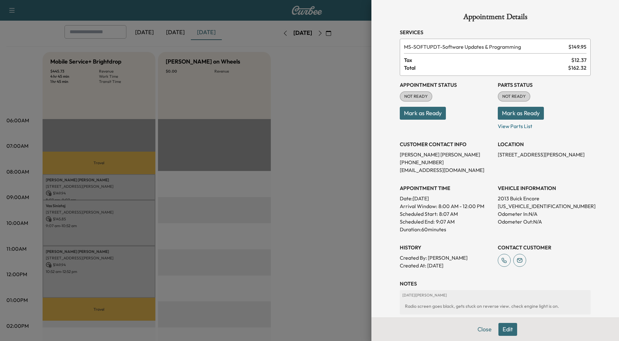 The image size is (619, 341). Describe the element at coordinates (544, 125) in the screenshot. I see `p: View Parts List` at that location.